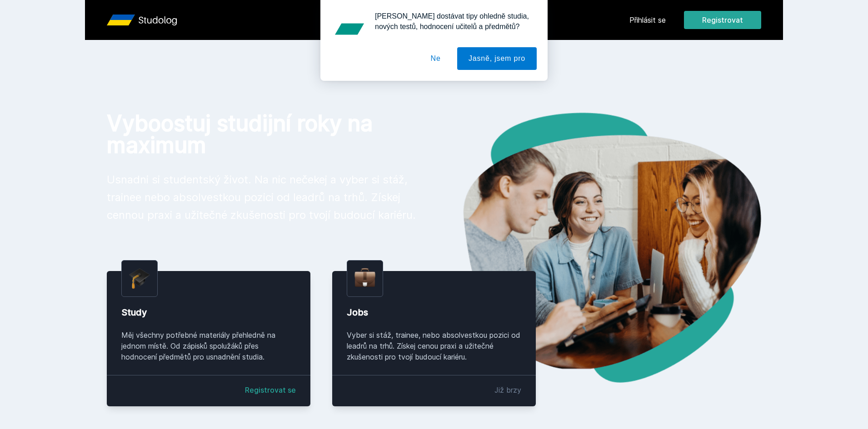  What do you see at coordinates (365, 278) in the screenshot?
I see `img: briefcase.png` at bounding box center [365, 278].